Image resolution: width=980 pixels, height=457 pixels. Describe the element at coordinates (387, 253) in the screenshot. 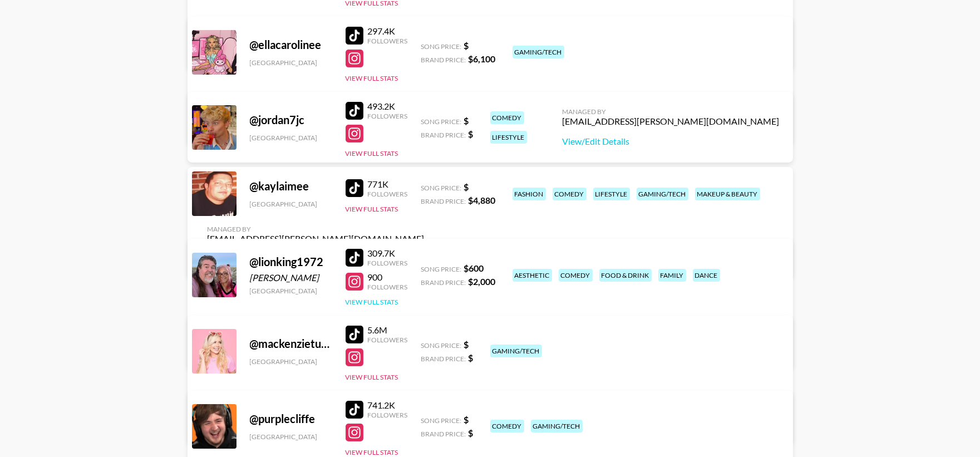

I see `div: 309.7K` at that location.